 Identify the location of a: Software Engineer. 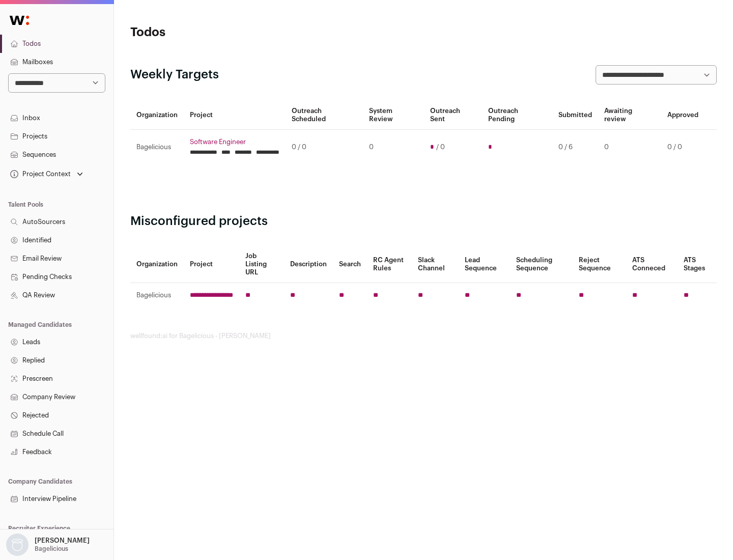
(235, 142).